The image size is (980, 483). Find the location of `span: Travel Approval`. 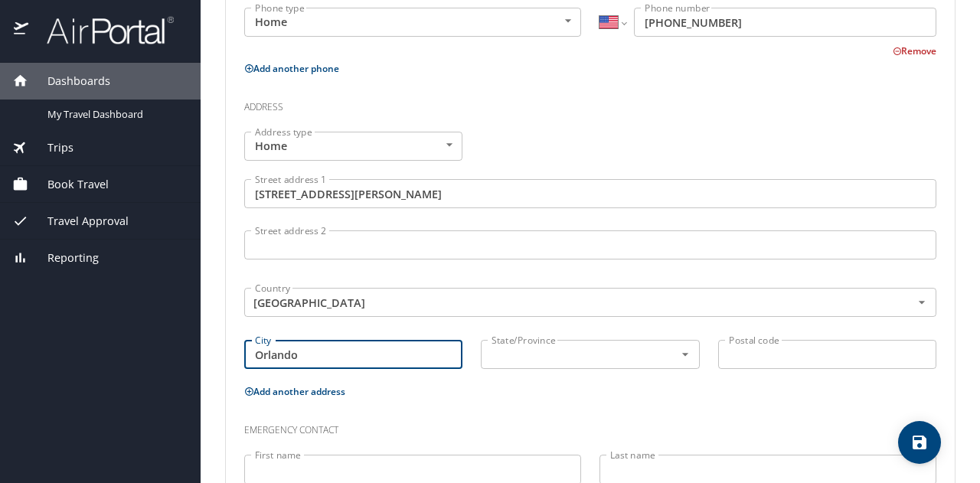

span: Travel Approval is located at coordinates (78, 222).